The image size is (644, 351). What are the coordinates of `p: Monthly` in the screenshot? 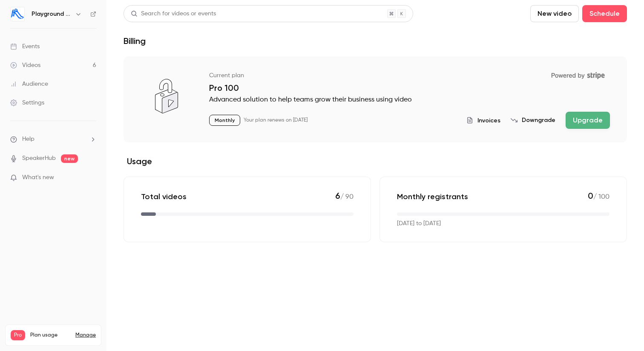 It's located at (225, 120).